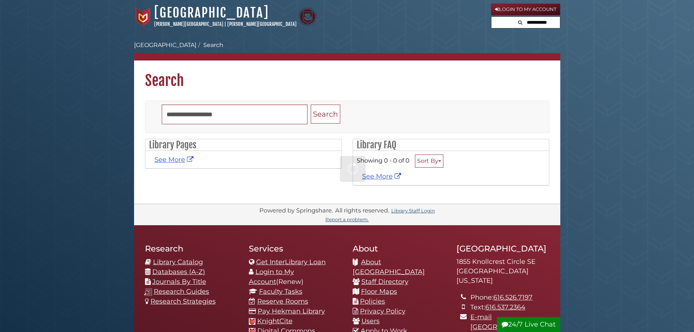 The height and width of the screenshot is (332, 694). I want to click on img: Calvin favicon logo, so click(252, 321).